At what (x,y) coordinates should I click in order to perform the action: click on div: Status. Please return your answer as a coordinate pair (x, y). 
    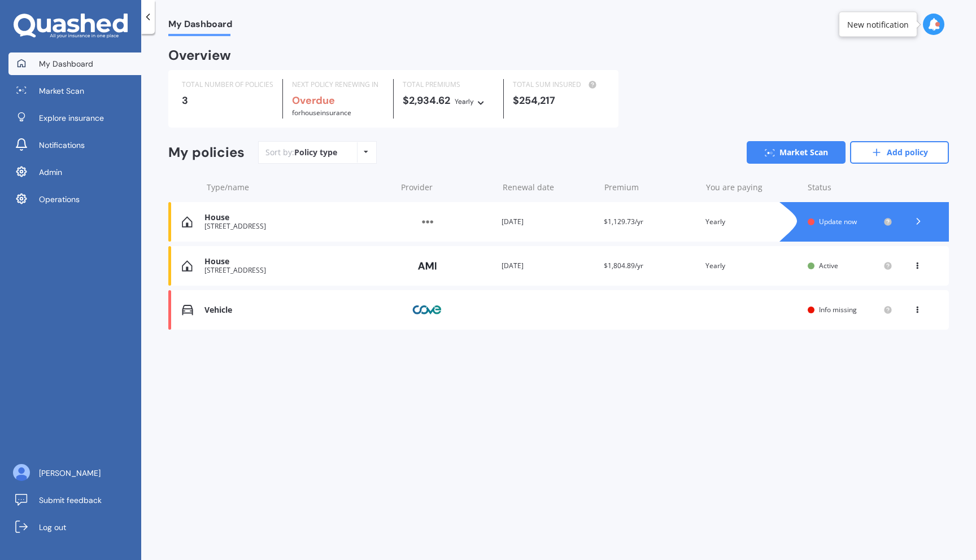
    Looking at the image, I should click on (850, 187).